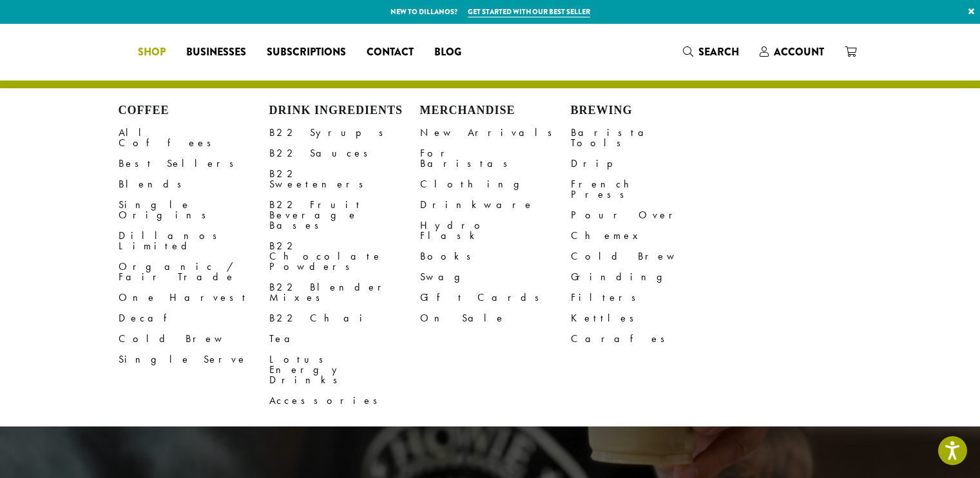 The height and width of the screenshot is (478, 980). Describe the element at coordinates (194, 210) in the screenshot. I see `a: Single Origins` at that location.